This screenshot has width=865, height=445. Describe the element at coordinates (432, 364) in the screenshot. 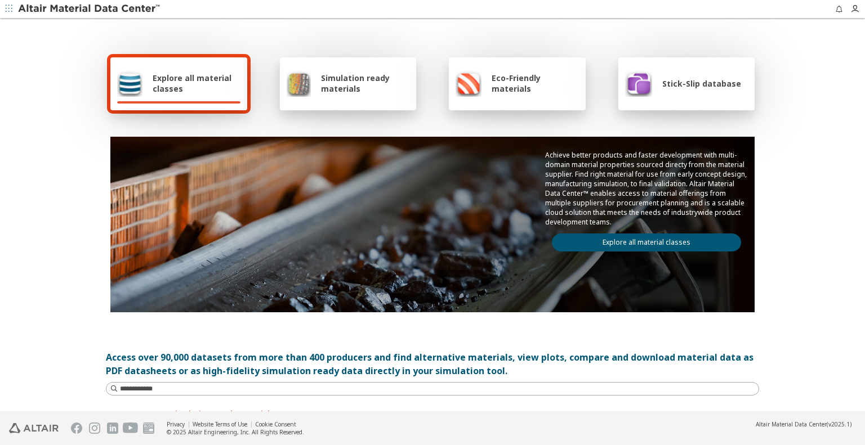

I see `div: Access over 90,000 datasets from more than 400 producers and find alternative materials, view plo...` at that location.